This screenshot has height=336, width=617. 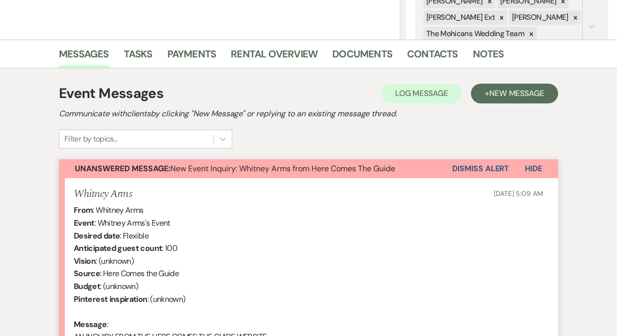 I want to click on b: Message, so click(x=90, y=324).